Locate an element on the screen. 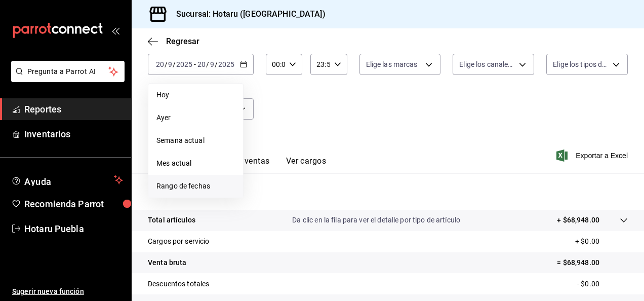  p: Cargos por servicio is located at coordinates (179, 241).